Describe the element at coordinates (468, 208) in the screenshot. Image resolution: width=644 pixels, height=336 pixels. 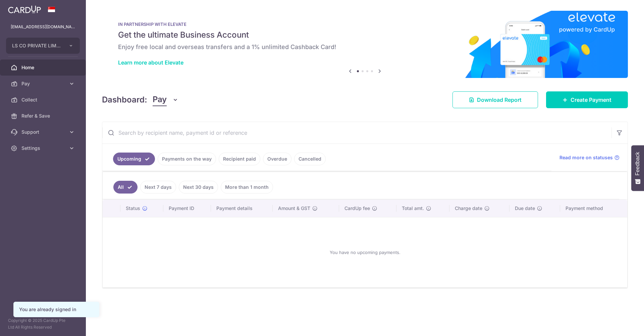
I see `span: Charge date` at that location.